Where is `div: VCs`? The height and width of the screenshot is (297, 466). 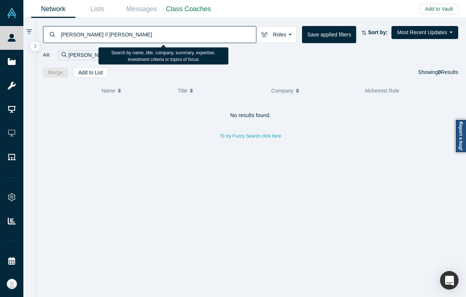 div: VCs is located at coordinates (201, 55).